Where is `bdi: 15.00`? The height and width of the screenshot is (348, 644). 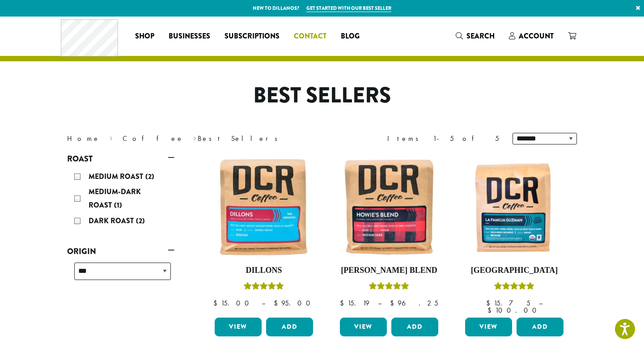 bdi: 15.00 is located at coordinates (233, 303).